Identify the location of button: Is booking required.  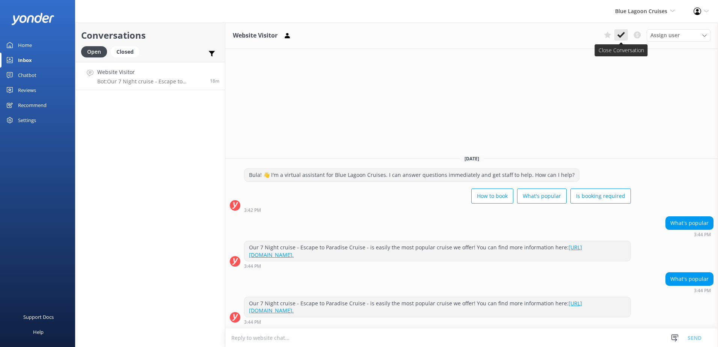
(601, 196).